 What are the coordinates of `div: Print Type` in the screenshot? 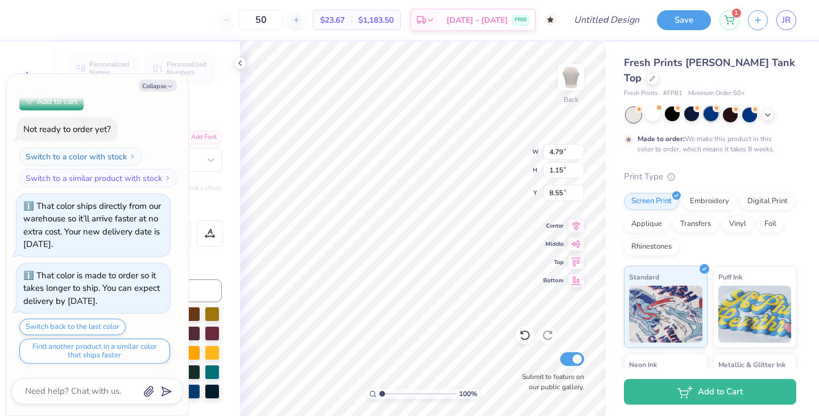 It's located at (710, 176).